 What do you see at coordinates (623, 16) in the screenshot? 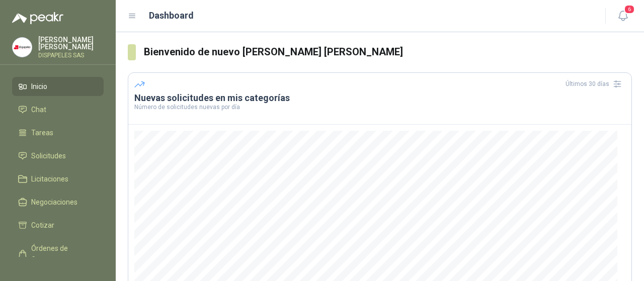
I see `button: 6` at bounding box center [623, 16].